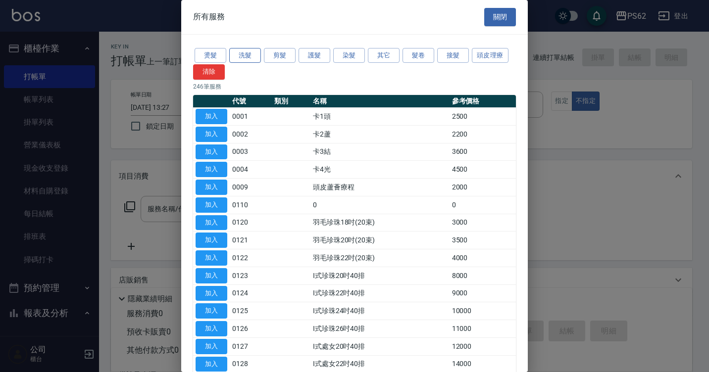 The width and height of the screenshot is (709, 372). I want to click on td: 0004, so click(251, 170).